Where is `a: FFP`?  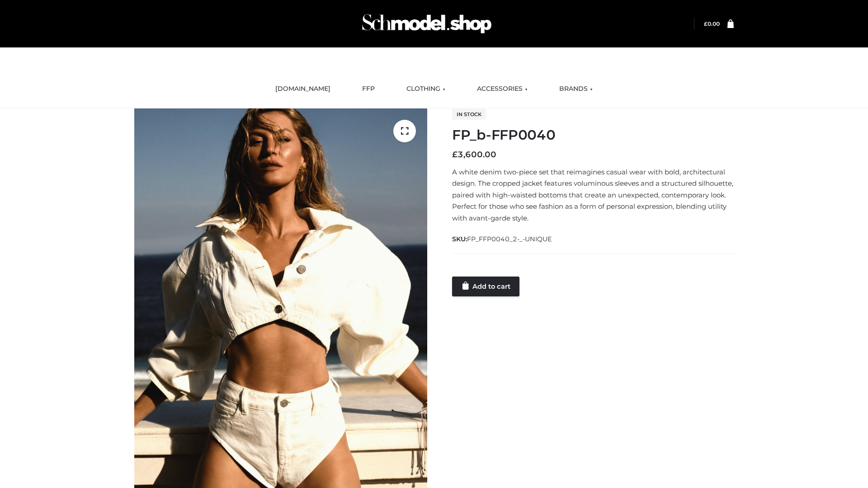
a: FFP is located at coordinates (369, 89).